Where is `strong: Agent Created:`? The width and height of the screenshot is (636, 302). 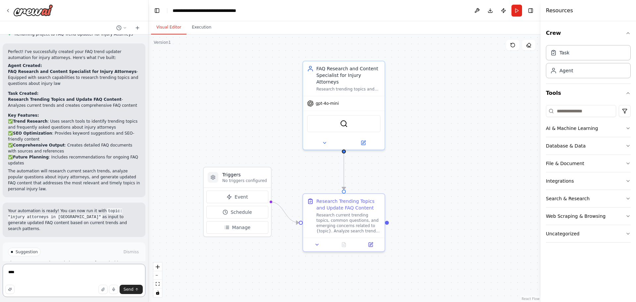
strong: Agent Created: is located at coordinates (25, 66).